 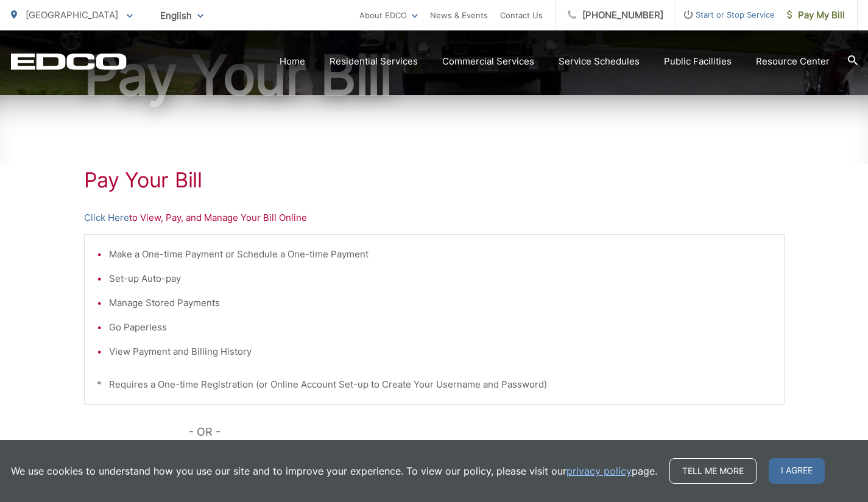 I want to click on a: Public Facilities, so click(x=697, y=61).